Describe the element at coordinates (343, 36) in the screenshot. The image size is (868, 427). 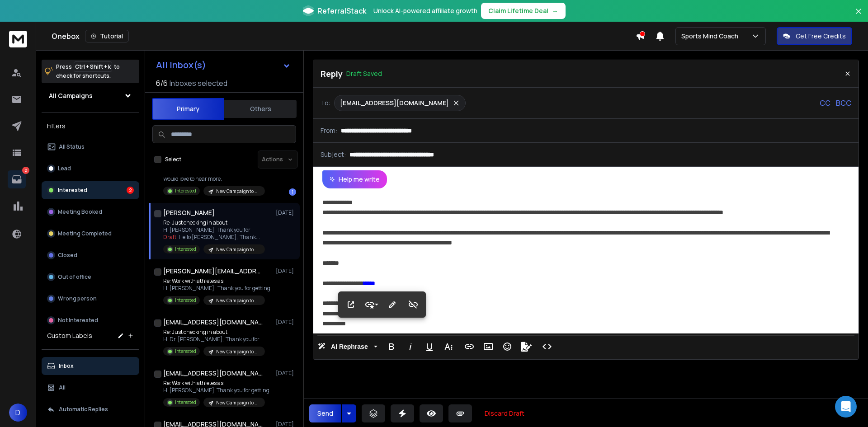
I see `div: Onebox` at that location.